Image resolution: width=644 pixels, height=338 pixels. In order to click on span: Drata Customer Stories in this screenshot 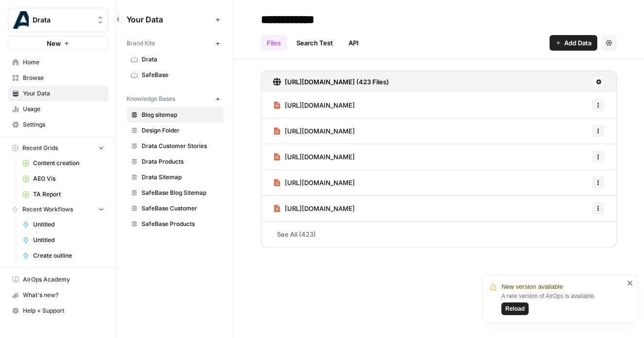, I will do `click(180, 147)`.